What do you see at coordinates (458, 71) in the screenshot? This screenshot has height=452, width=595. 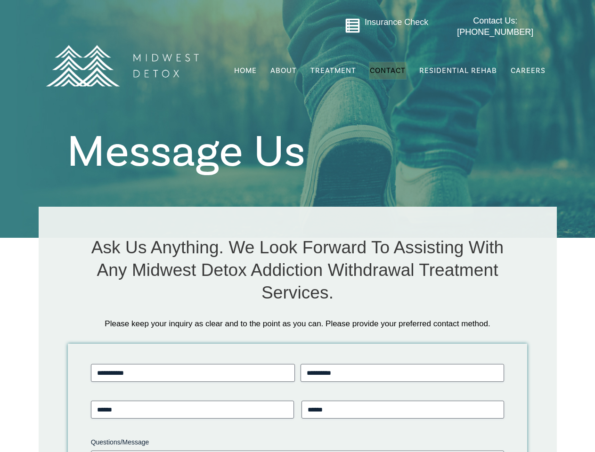 I see `a: Residential Rehab` at bounding box center [458, 71].